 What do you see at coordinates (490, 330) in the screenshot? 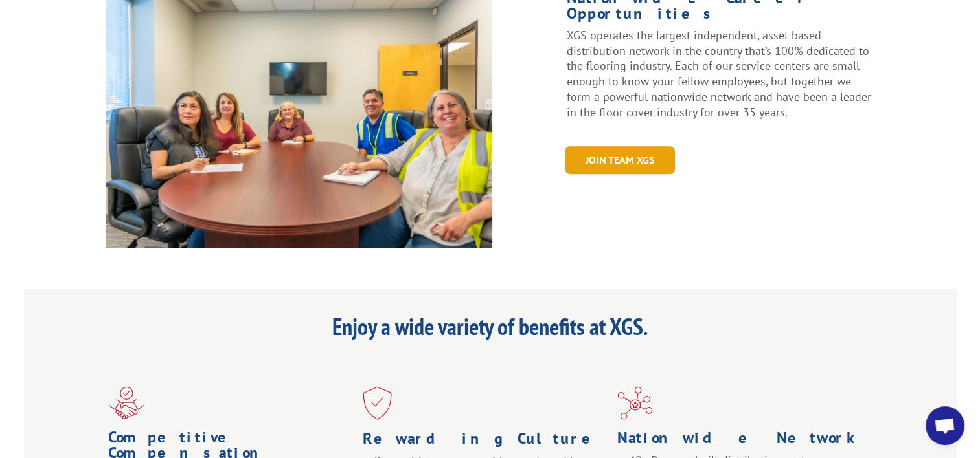
I see `h1: Enjoy a wide variety of benefits at XGS.` at bounding box center [490, 330].